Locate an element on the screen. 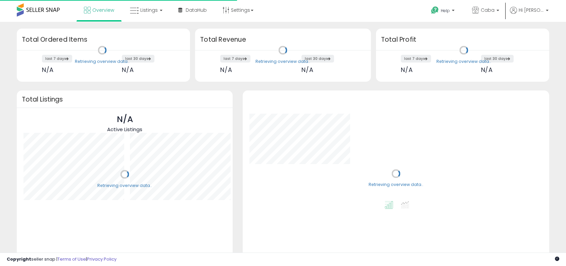  span: Caba is located at coordinates (487, 10).